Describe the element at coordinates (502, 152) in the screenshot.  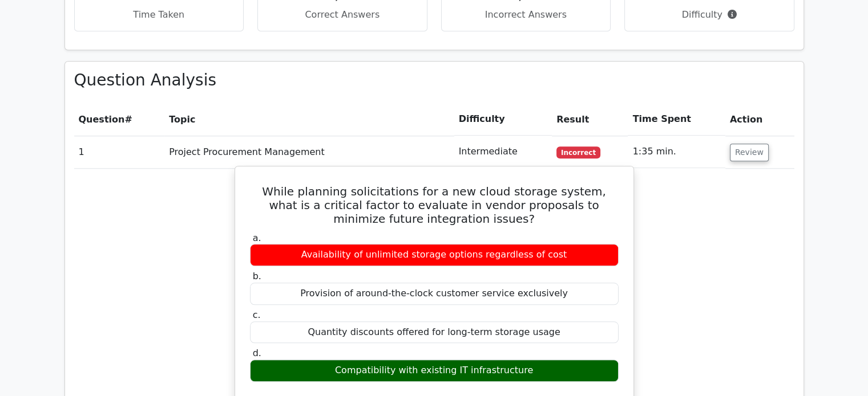
I see `td: Intermediate` at that location.